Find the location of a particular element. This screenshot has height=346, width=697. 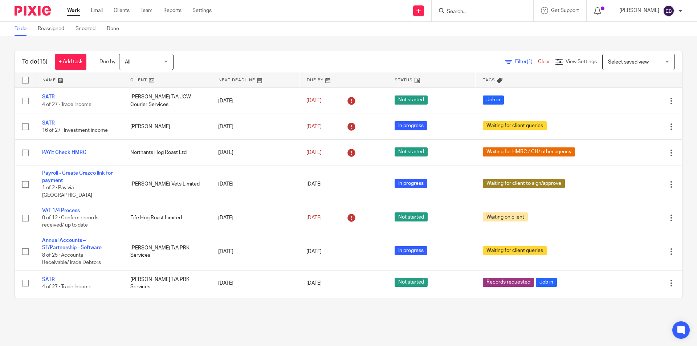

a: PAYE Check HMRC is located at coordinates (64, 152).